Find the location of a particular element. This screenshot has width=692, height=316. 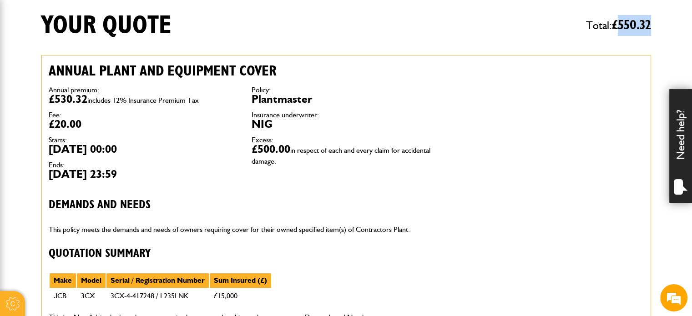

dt: Excess: is located at coordinates (346, 140).